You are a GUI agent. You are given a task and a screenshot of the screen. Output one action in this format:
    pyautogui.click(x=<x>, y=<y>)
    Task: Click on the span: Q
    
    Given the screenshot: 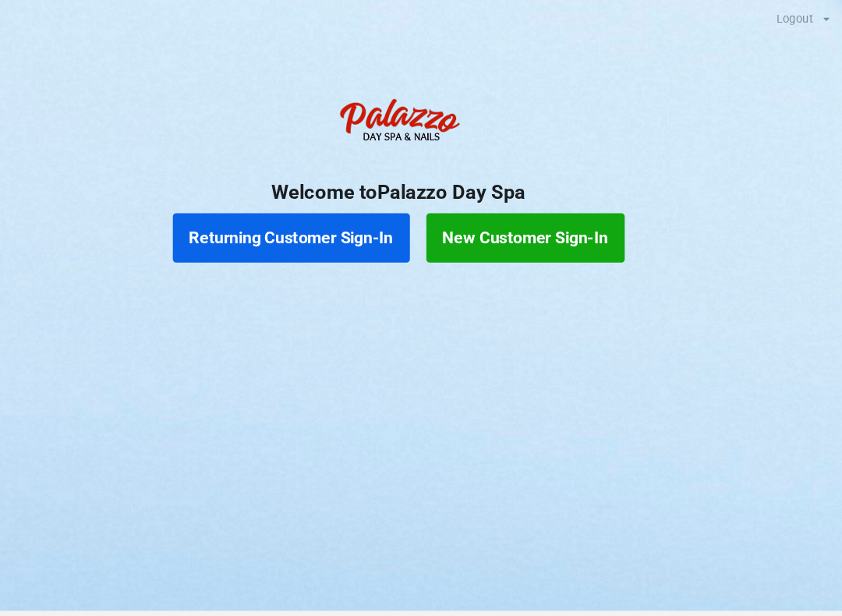 What is the action you would take?
    pyautogui.click(x=371, y=597)
    